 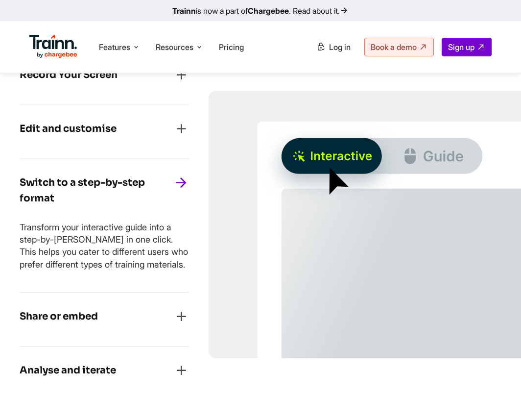 I want to click on span: Log in, so click(x=340, y=47).